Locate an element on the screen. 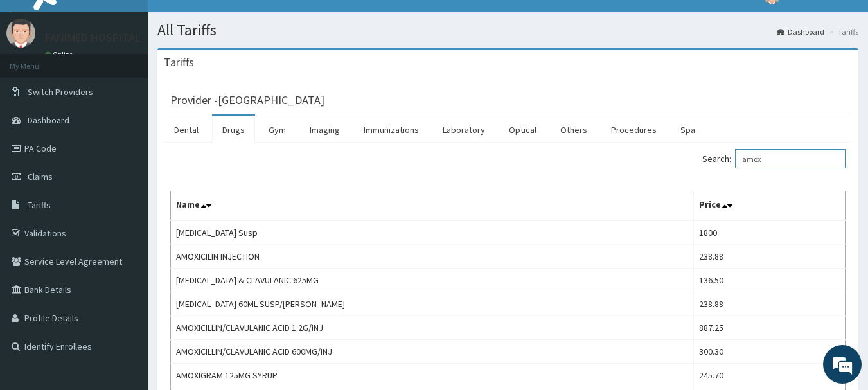 The height and width of the screenshot is (390, 868). td: AMOXIGRAM 125MG SYRUP is located at coordinates (433, 375).